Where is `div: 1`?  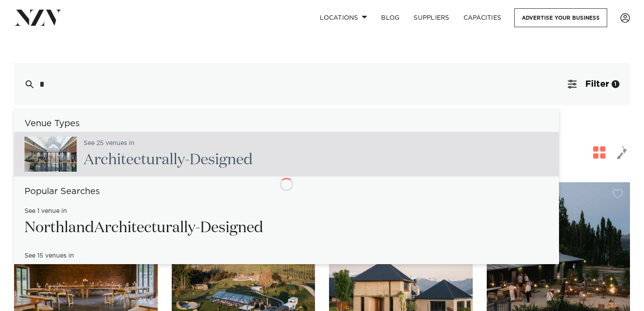
div: 1 is located at coordinates (616, 84).